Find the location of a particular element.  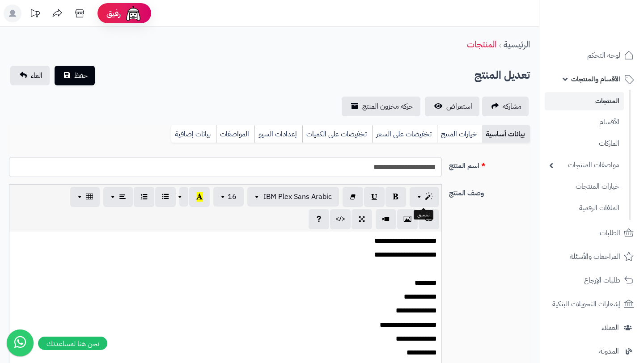

a: الأقسام is located at coordinates (584, 122).